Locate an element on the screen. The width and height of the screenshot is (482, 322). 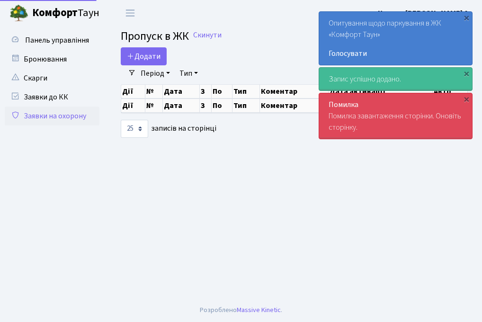
b: Комфорт is located at coordinates (55, 13).